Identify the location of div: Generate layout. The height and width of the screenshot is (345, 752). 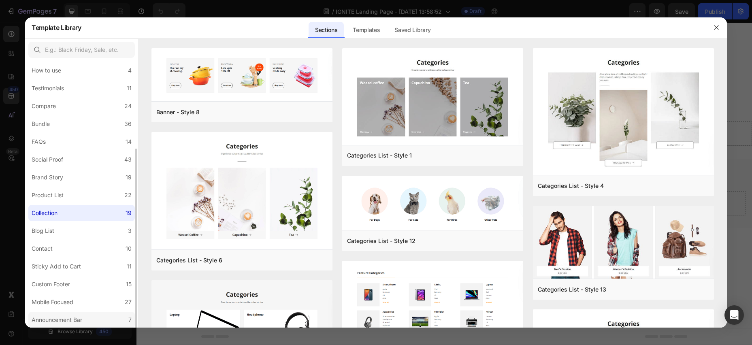
(305, 239).